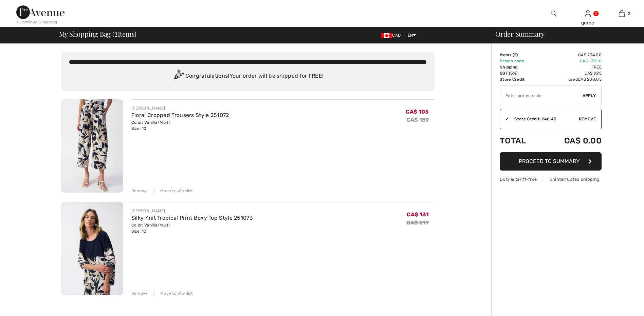  I want to click on span: CA$ 103, so click(418, 112).